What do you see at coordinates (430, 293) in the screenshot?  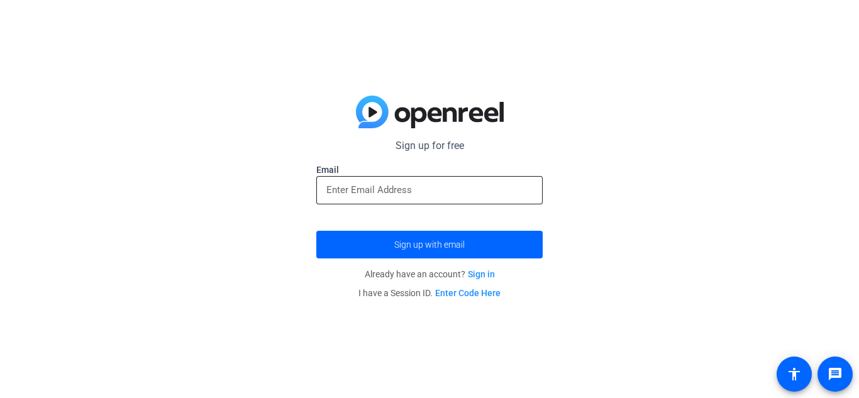 I see `span: I have a Session ID.` at bounding box center [430, 293].